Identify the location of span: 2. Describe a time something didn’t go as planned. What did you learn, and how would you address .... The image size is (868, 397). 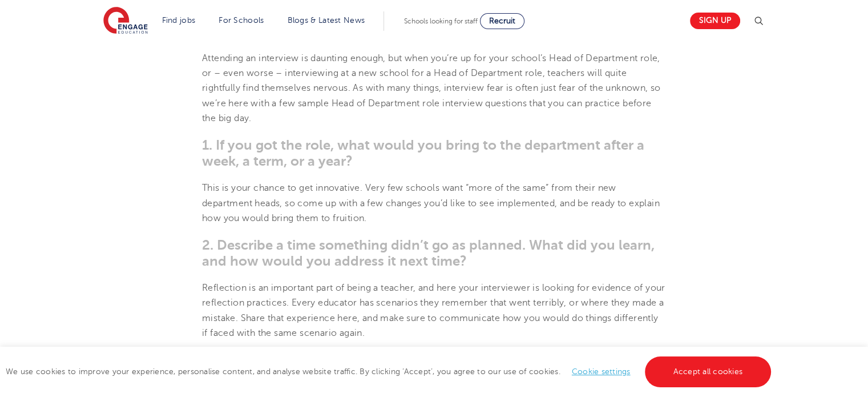
(428, 253).